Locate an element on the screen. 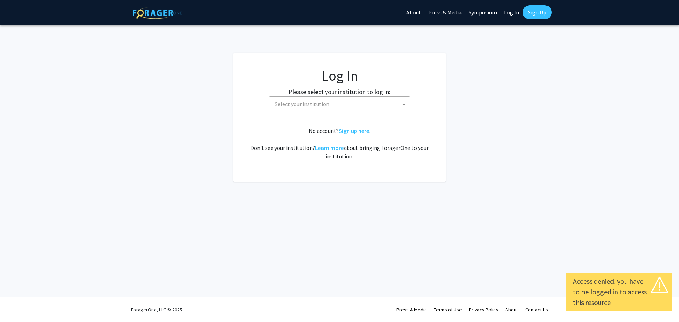 The image size is (679, 322). a: Privacy Policy is located at coordinates (484, 310).